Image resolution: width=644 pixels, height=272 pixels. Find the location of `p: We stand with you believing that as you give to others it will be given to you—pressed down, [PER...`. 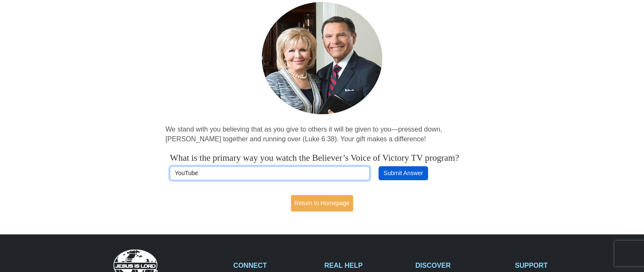

p: We stand with you believing that as you give to others it will be given to you—pressed down, [PER... is located at coordinates (322, 135).